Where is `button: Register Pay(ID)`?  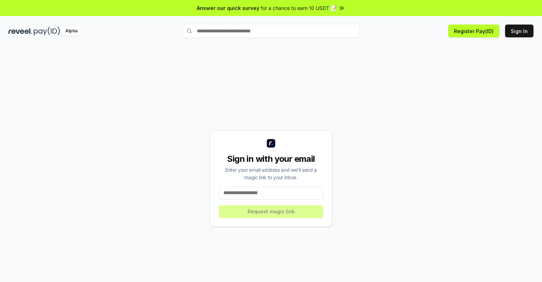 button: Register Pay(ID) is located at coordinates (474, 31).